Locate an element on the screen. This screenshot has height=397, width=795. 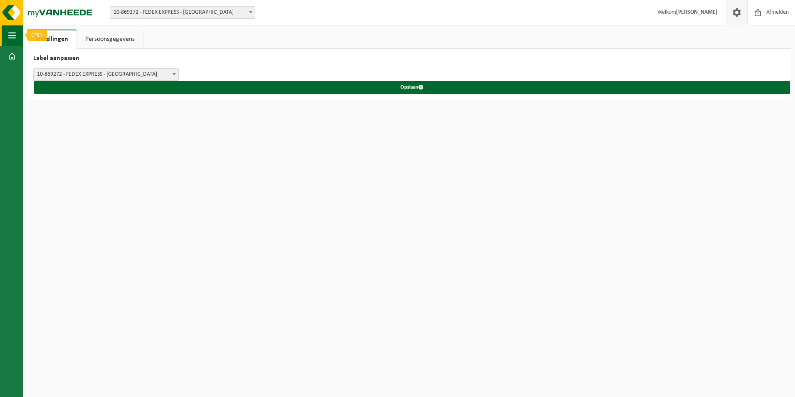
button: Opslaan is located at coordinates (412, 87).